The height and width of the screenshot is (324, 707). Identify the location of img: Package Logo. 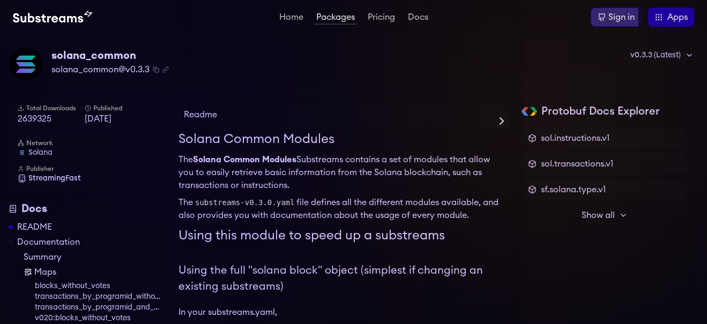
(26, 64).